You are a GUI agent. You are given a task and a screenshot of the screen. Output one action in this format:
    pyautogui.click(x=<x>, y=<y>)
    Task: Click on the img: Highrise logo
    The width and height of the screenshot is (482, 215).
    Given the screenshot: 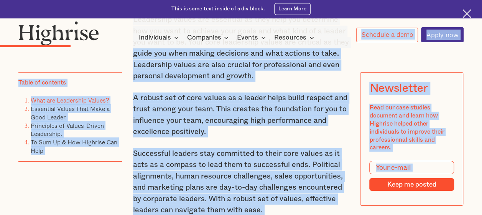 What is the action you would take?
    pyautogui.click(x=59, y=33)
    